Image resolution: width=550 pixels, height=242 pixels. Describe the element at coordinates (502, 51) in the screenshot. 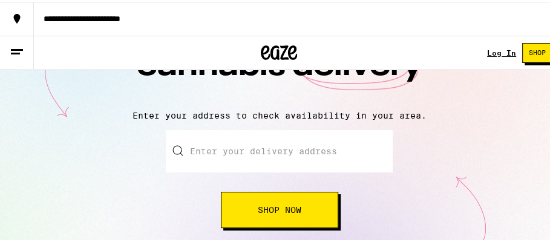

I see `a: Log In` at that location.